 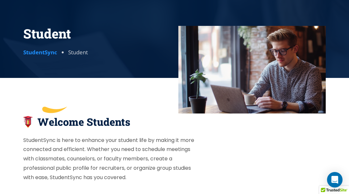 What do you see at coordinates (55, 109) in the screenshot?
I see `img: shape` at bounding box center [55, 109].